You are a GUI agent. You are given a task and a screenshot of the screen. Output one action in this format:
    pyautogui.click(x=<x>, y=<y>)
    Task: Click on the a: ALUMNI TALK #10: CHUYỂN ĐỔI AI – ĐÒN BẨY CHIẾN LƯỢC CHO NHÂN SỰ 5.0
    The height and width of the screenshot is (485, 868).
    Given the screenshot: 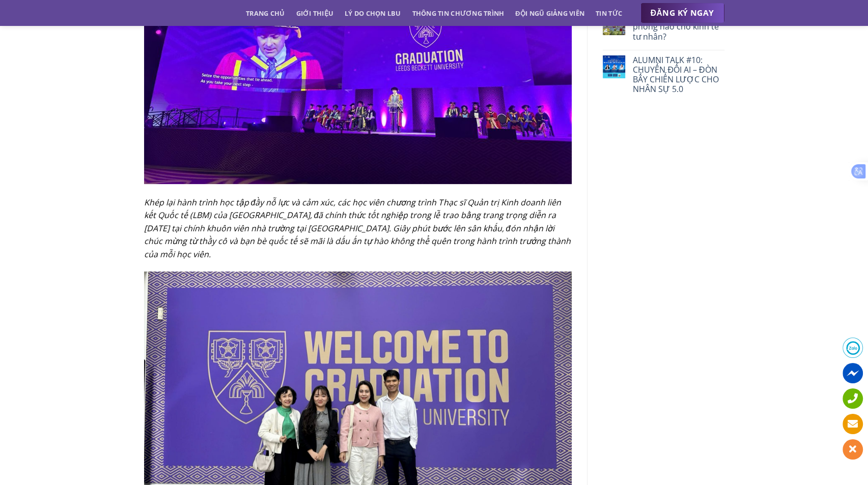 What is the action you would take?
    pyautogui.click(x=679, y=75)
    